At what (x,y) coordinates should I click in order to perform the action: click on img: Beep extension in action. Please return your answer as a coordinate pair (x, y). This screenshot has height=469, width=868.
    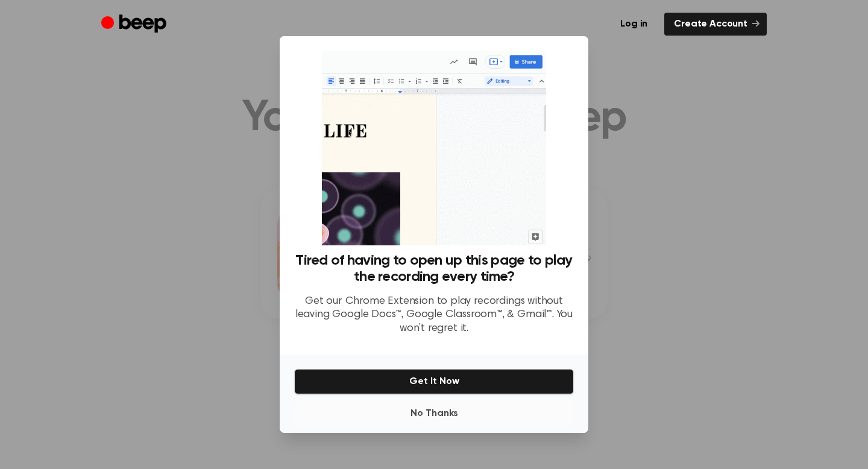
    Looking at the image, I should click on (433, 147).